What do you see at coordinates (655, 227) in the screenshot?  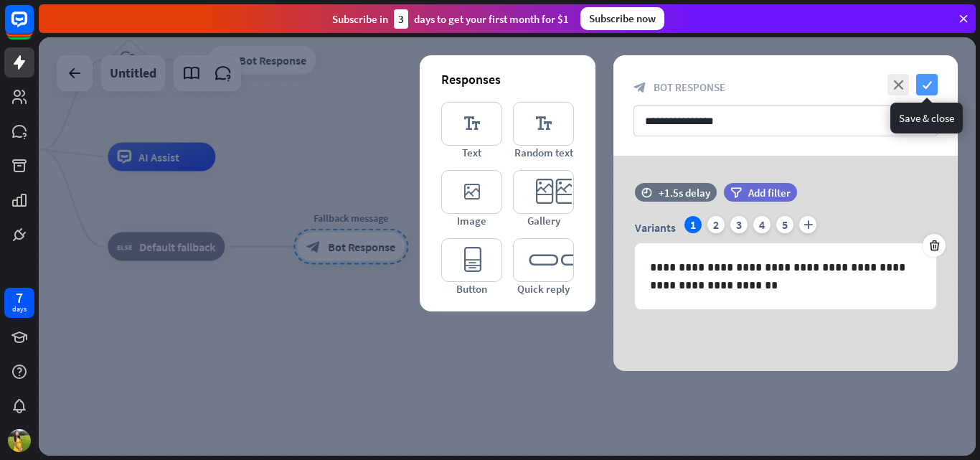 I see `span: Variants` at bounding box center [655, 227].